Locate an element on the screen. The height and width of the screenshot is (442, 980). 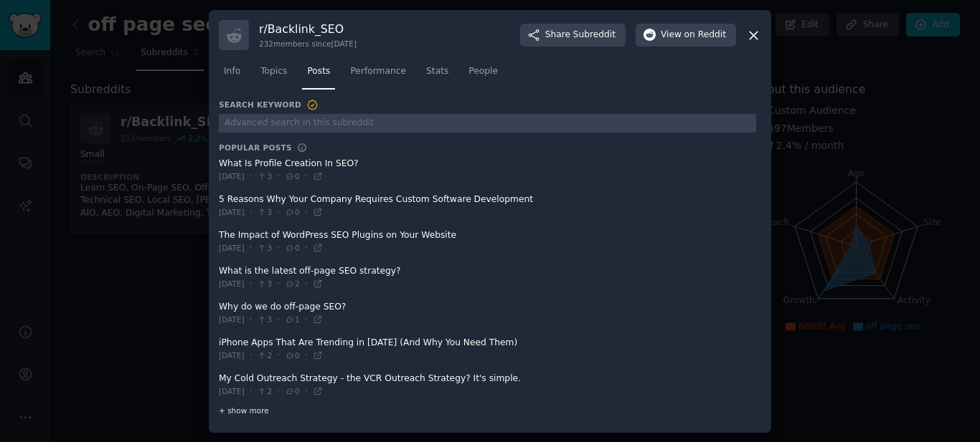
a: Viewon Reddit is located at coordinates (686, 35).